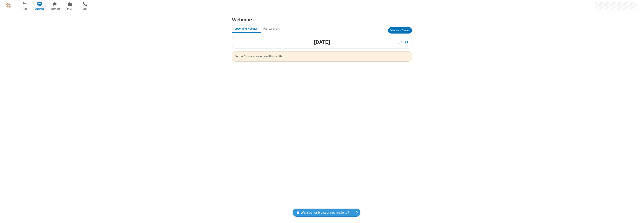 The height and width of the screenshot is (223, 644). What do you see at coordinates (246, 29) in the screenshot?
I see `button: Upcoming webinars` at bounding box center [246, 29].